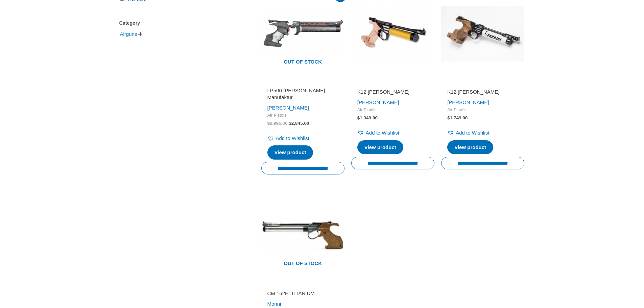 Image resolution: width=644 pixels, height=308 pixels. What do you see at coordinates (277, 123) in the screenshot?
I see `bdi: 2,995.00` at bounding box center [277, 123].